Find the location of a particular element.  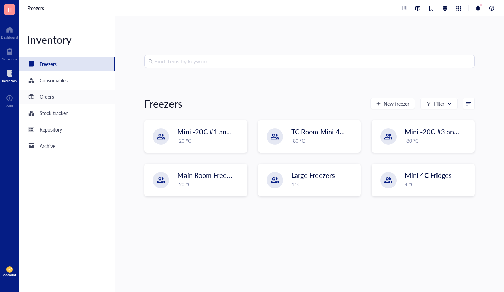

span: Mini 4C Fridges is located at coordinates (428, 175).